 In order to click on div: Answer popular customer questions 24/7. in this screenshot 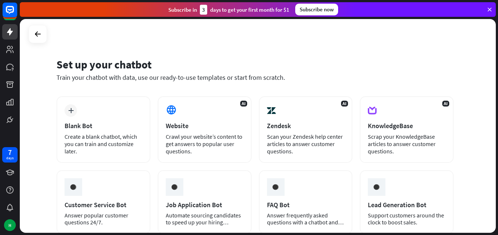, I will do `click(103, 219)`.